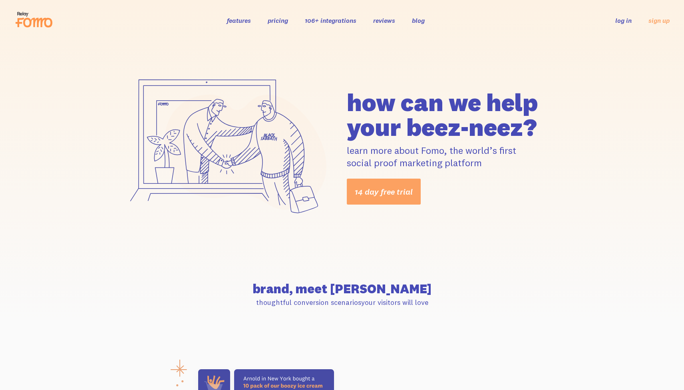 This screenshot has width=684, height=390. I want to click on a: reviews, so click(384, 20).